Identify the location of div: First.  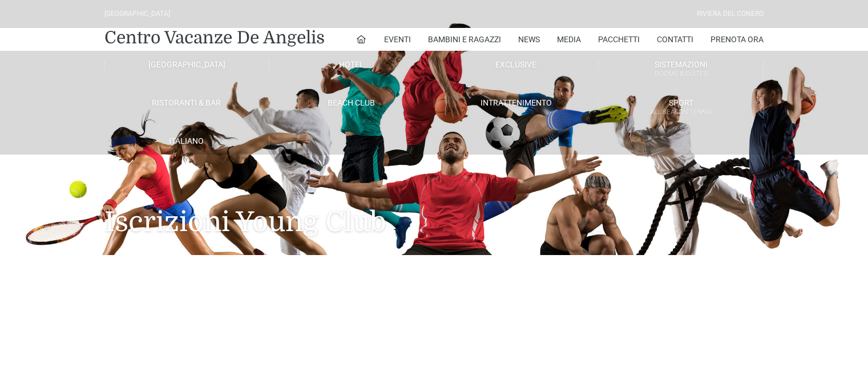
(182, 341).